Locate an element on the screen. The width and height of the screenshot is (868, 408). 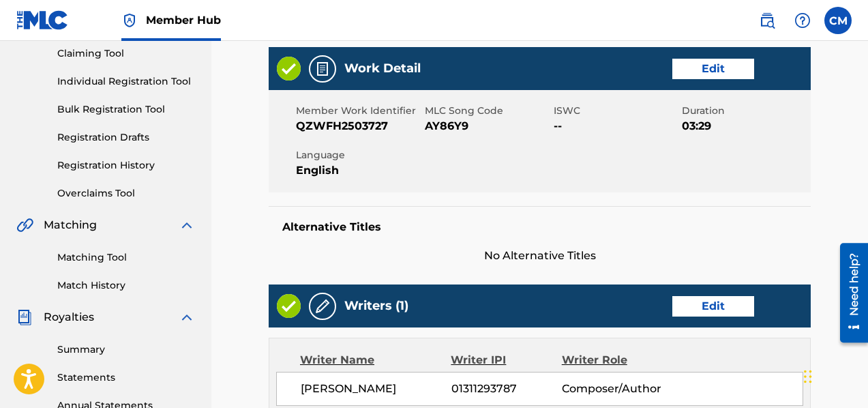
span: Duration is located at coordinates (744, 111).